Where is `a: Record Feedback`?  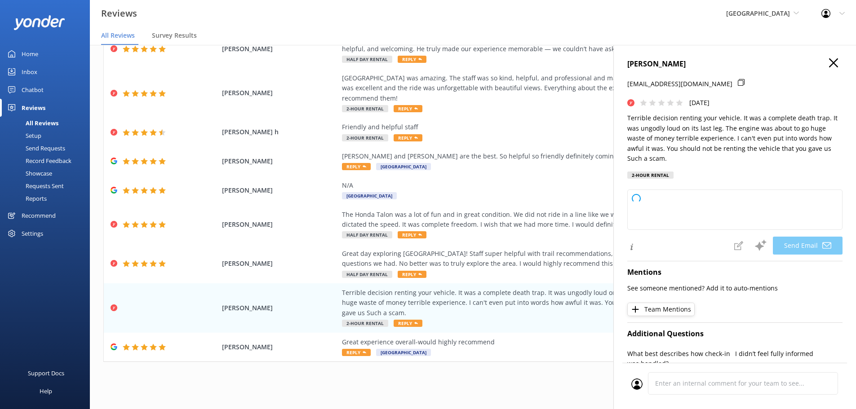
a: Record Feedback is located at coordinates (48, 161).